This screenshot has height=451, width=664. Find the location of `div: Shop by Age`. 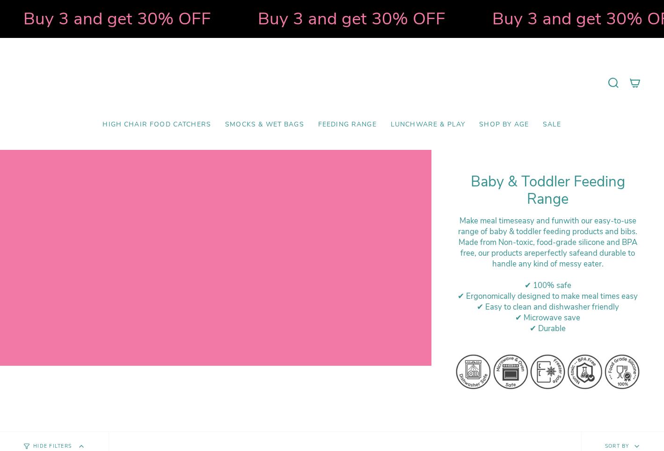

div: Shop by Age is located at coordinates (504, 125).